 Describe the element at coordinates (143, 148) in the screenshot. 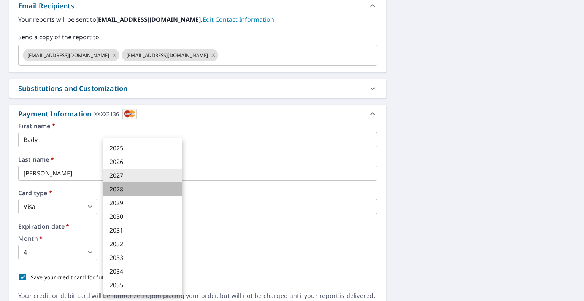

I see `li: 2025` at that location.